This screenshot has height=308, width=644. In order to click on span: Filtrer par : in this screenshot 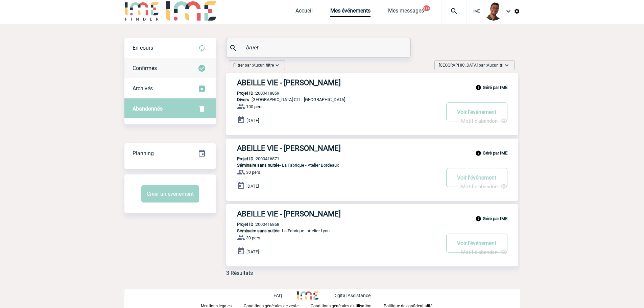, I will do `click(254, 65)`.